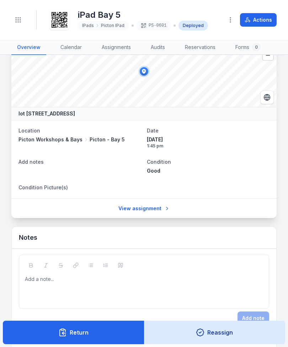 This screenshot has width=288, height=347. What do you see at coordinates (50, 140) in the screenshot?
I see `span: Picton Workshops & Bays` at bounding box center [50, 140].